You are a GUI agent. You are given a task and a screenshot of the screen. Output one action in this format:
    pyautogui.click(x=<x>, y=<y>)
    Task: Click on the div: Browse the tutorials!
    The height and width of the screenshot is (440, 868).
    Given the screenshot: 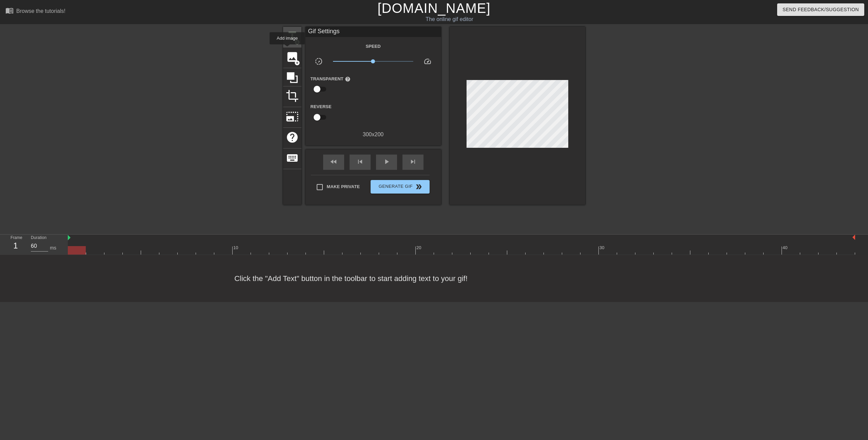 What is the action you would take?
    pyautogui.click(x=41, y=11)
    